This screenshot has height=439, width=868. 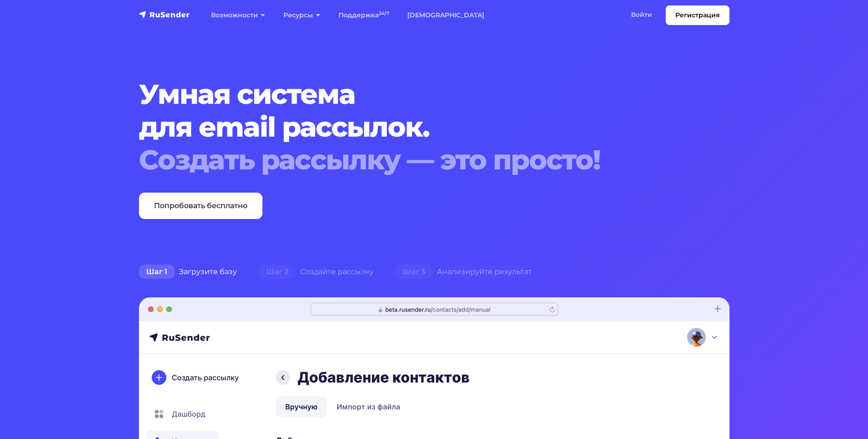 What do you see at coordinates (238, 15) in the screenshot?
I see `a: Возможности` at bounding box center [238, 15].